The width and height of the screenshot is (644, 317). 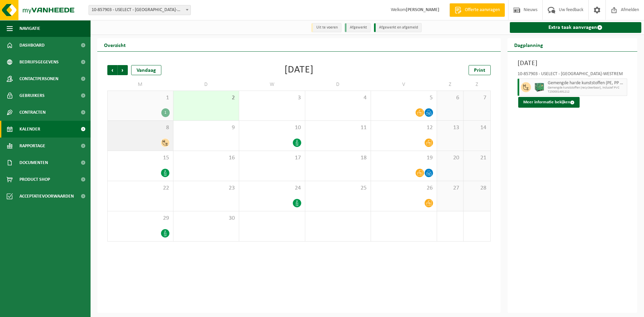 What do you see at coordinates (165, 113) in the screenshot?
I see `div: 1` at bounding box center [165, 113].